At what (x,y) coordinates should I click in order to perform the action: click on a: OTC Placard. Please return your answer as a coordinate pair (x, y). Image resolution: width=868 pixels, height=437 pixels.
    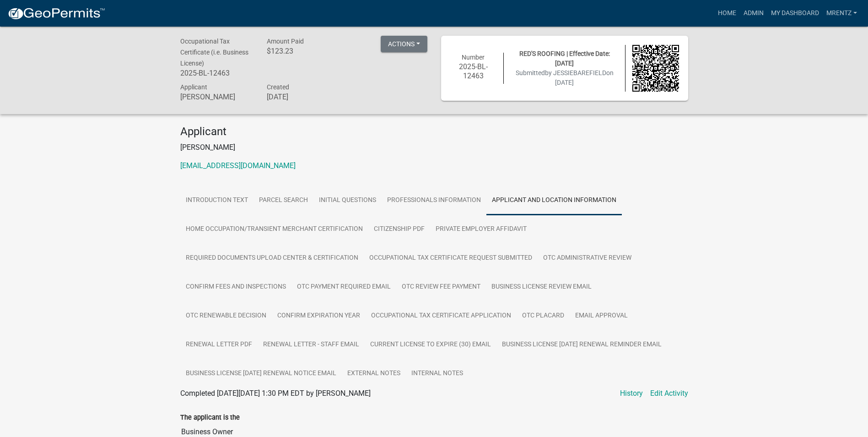
    Looking at the image, I should click on (543, 316).